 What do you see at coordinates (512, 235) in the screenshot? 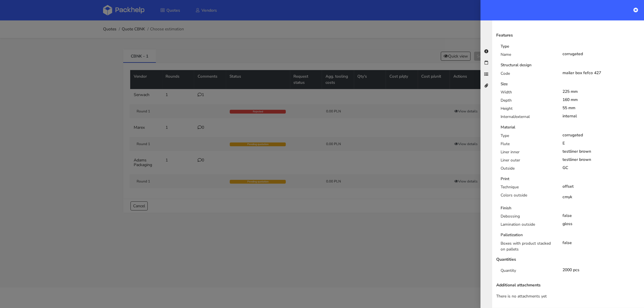
I see `b: Palletization` at bounding box center [512, 235].